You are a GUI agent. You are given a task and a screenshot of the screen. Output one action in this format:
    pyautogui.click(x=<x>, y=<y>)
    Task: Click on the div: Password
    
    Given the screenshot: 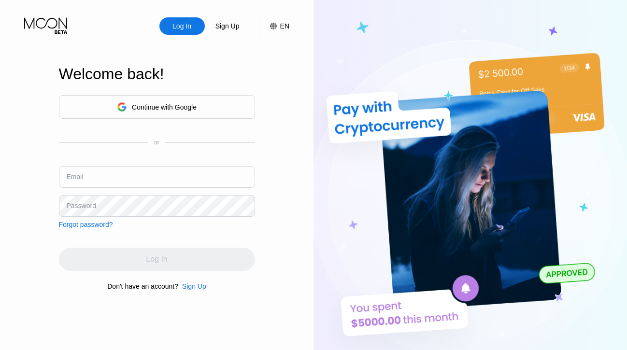 What is the action you would take?
    pyautogui.click(x=81, y=206)
    